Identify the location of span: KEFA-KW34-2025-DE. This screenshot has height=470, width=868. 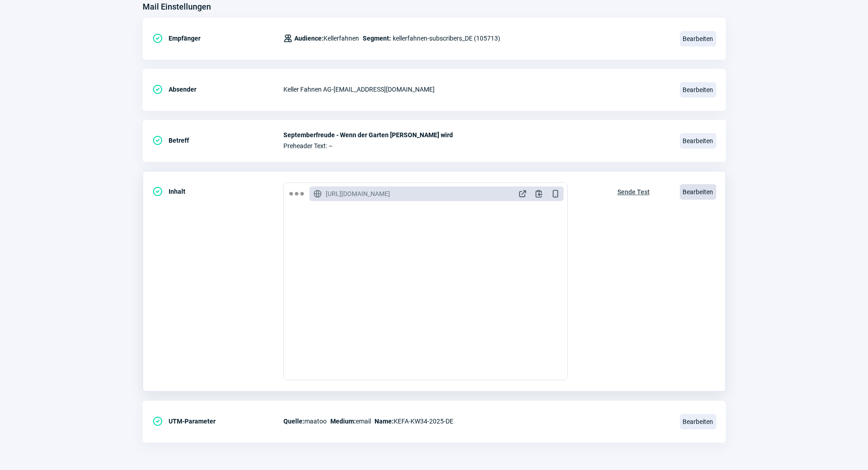
(414, 421).